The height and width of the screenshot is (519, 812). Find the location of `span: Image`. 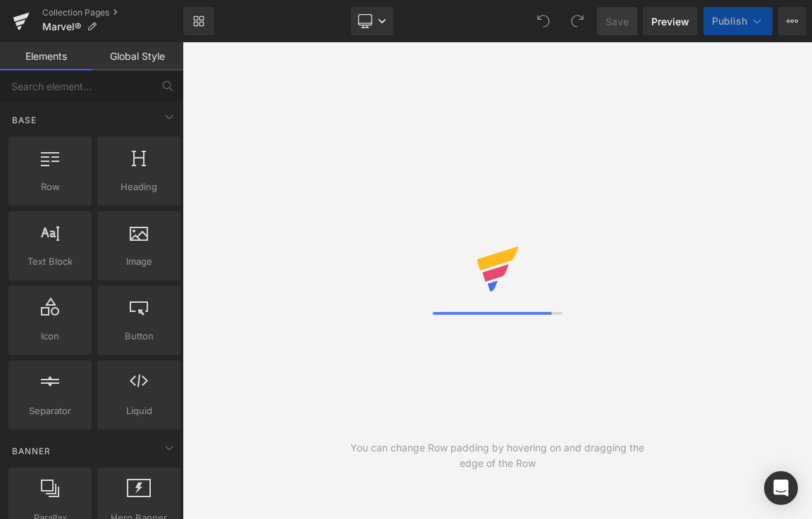

span: Image is located at coordinates (139, 261).